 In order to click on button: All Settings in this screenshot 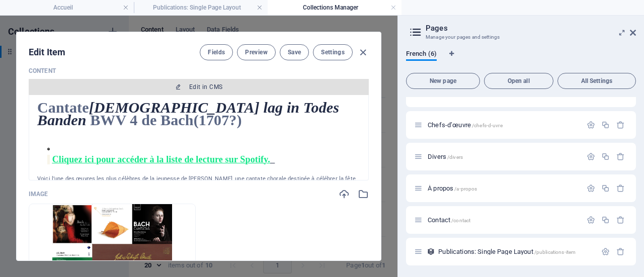, I will do `click(597, 81)`.